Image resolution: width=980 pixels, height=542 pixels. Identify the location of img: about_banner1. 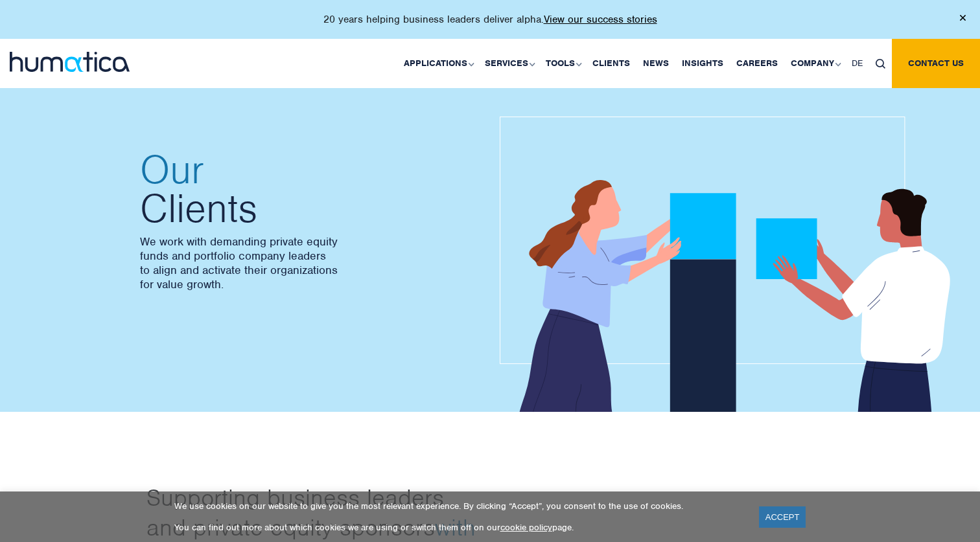
(733, 266).